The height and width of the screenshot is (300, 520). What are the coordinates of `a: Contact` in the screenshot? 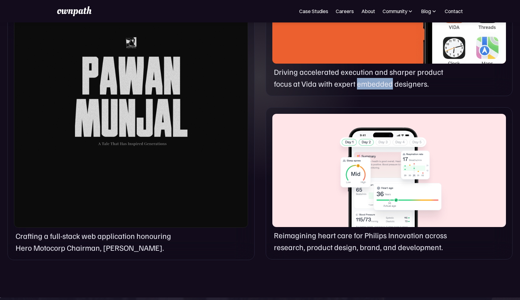 It's located at (454, 11).